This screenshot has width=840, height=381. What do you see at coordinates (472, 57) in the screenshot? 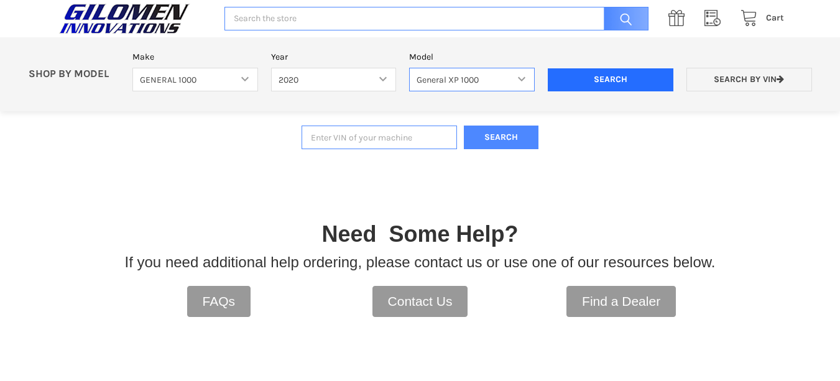
I see `label: Model` at bounding box center [472, 57].